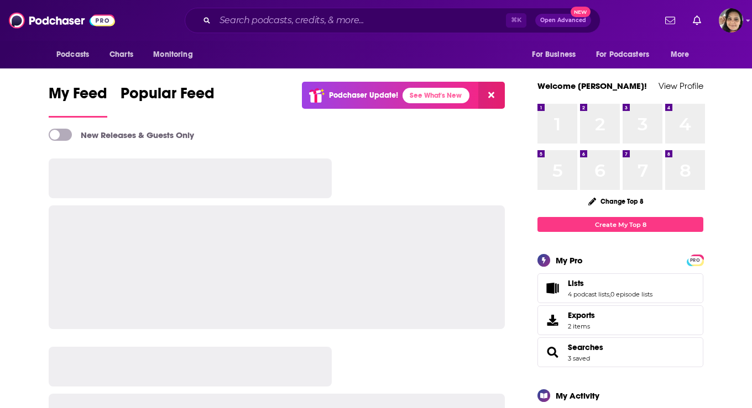 Image resolution: width=752 pixels, height=408 pixels. I want to click on a: Exports, so click(620, 320).